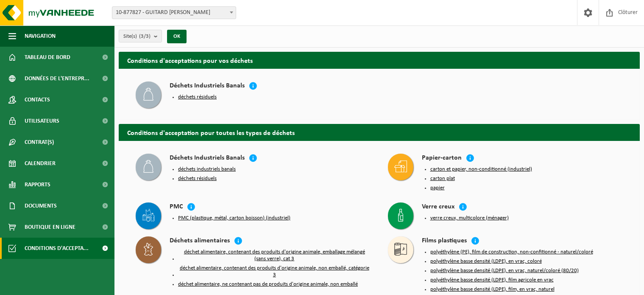 This screenshot has width=644, height=295. I want to click on button: carton plat, so click(443, 179).